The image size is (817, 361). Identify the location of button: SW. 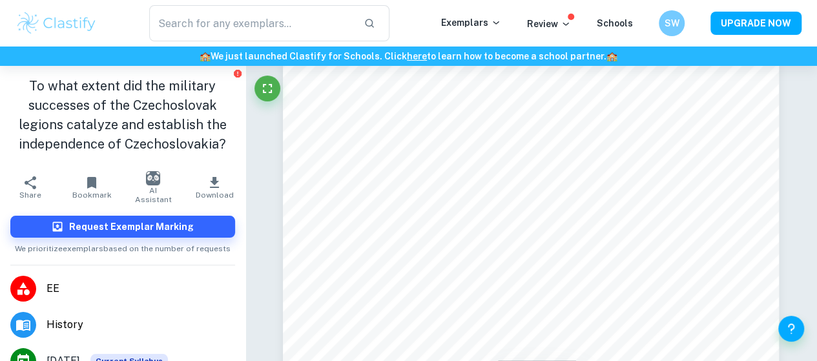
(672, 23).